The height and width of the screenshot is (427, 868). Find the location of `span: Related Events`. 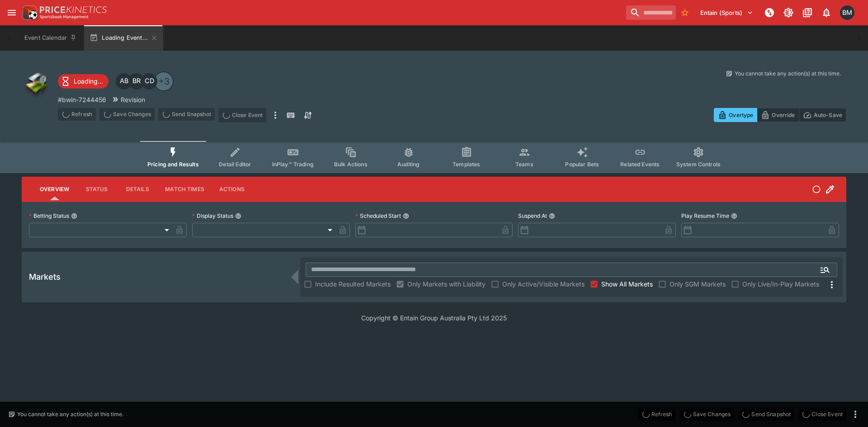

span: Related Events is located at coordinates (640, 164).